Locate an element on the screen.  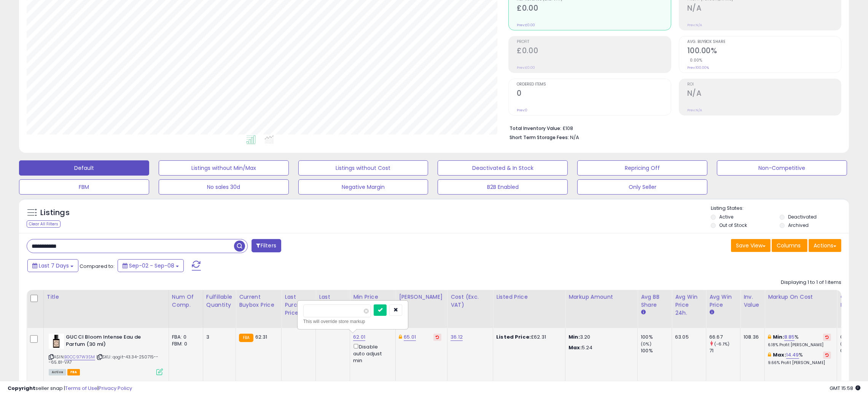
div: Cost (Exc. VAT) is located at coordinates (470, 301).